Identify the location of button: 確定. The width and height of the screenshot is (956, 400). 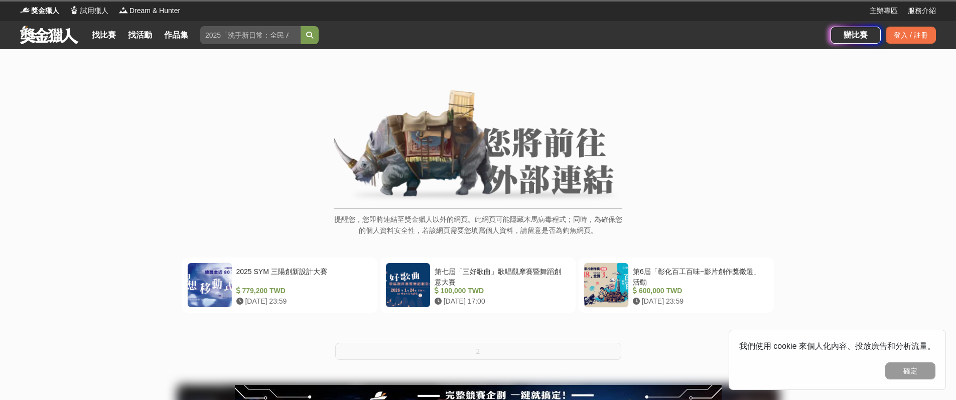
(910, 371).